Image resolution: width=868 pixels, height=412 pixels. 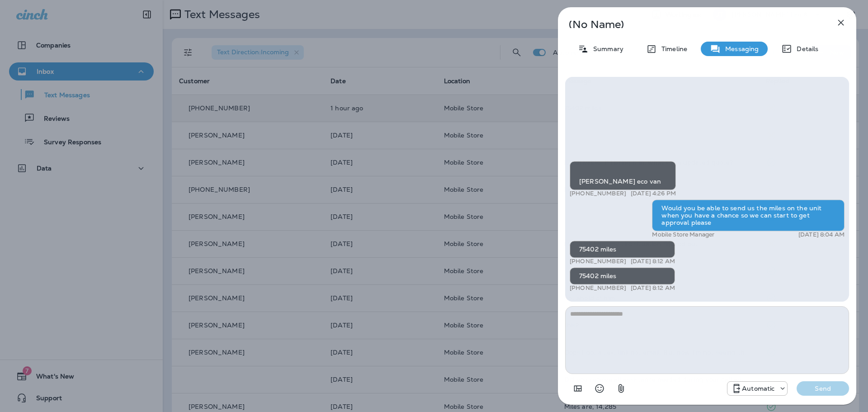 What do you see at coordinates (599, 389) in the screenshot?
I see `button: Select an emoji` at bounding box center [599, 389].